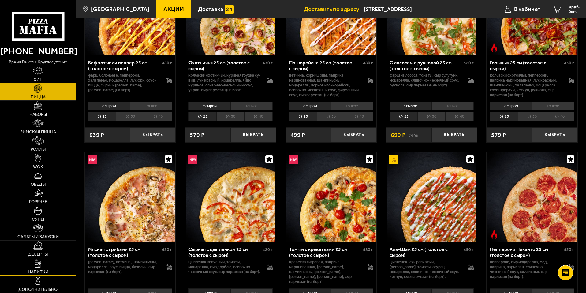  What do you see at coordinates (431, 197) in the screenshot?
I see `img: Аль-Шам 25 см (толстое с сыром)` at bounding box center [431, 197].